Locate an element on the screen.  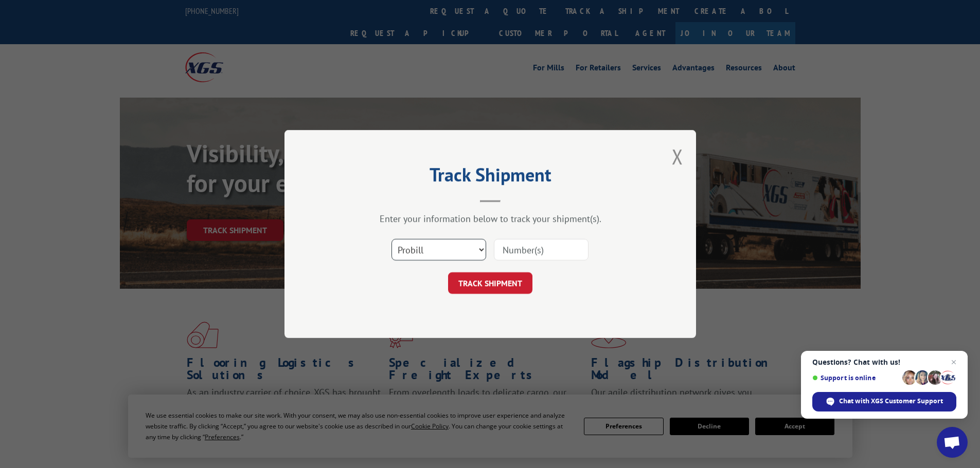
h2: Track Shipment is located at coordinates (490, 178).